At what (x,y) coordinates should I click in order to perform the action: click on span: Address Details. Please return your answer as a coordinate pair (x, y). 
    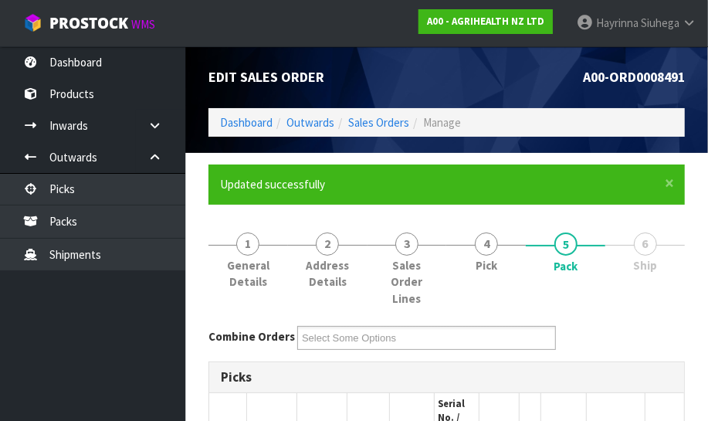
    Looking at the image, I should click on (327, 273).